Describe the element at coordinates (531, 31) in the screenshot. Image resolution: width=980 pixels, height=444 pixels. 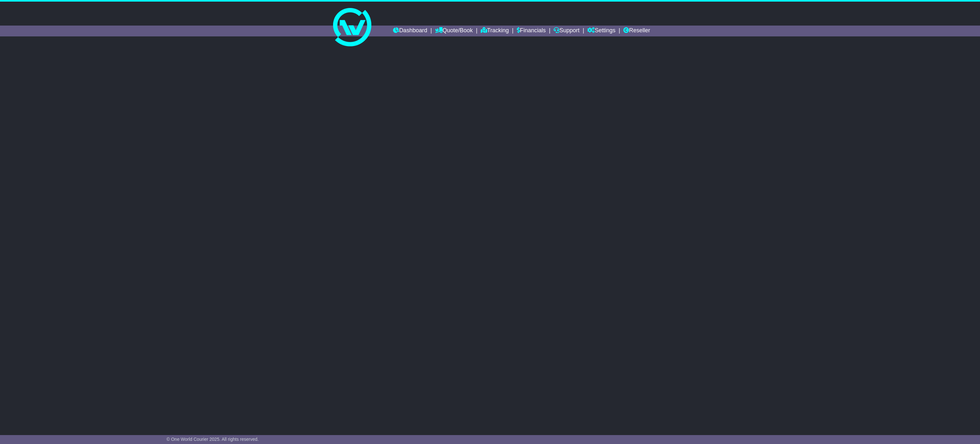
I see `a: Financials` at that location.